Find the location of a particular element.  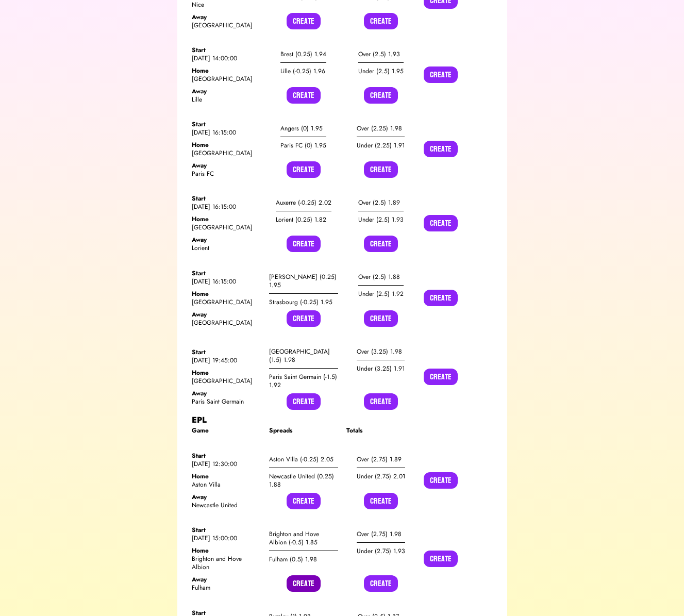

div: Game is located at coordinates (226, 430).